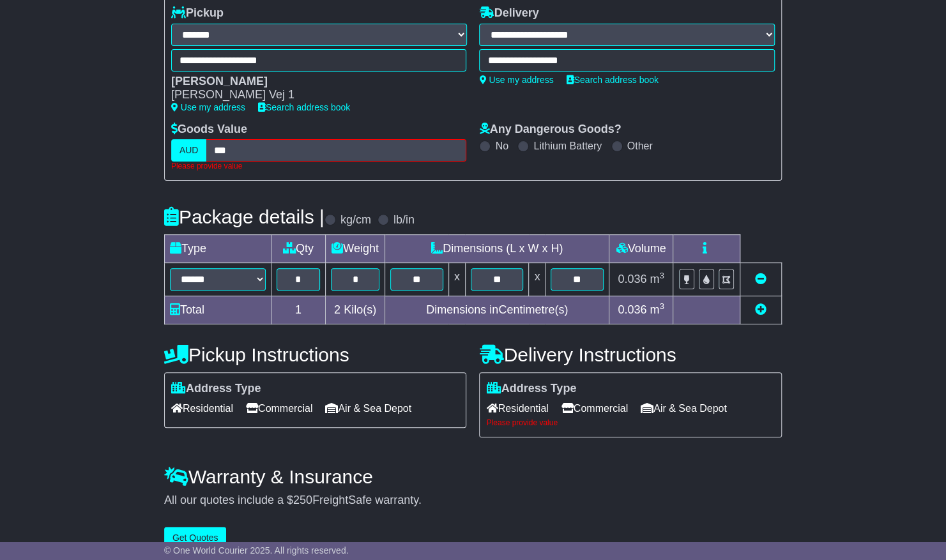  Describe the element at coordinates (297, 310) in the screenshot. I see `td: 1` at that location.